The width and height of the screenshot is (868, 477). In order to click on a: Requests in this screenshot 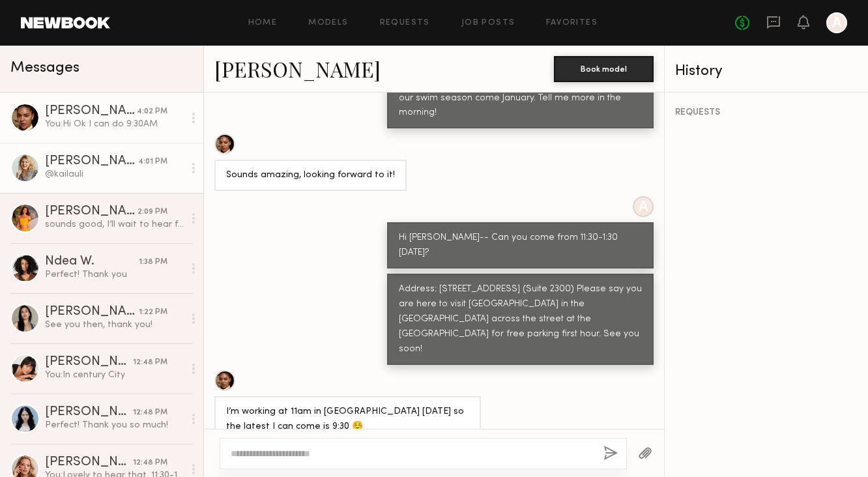, I will do `click(404, 23)`.